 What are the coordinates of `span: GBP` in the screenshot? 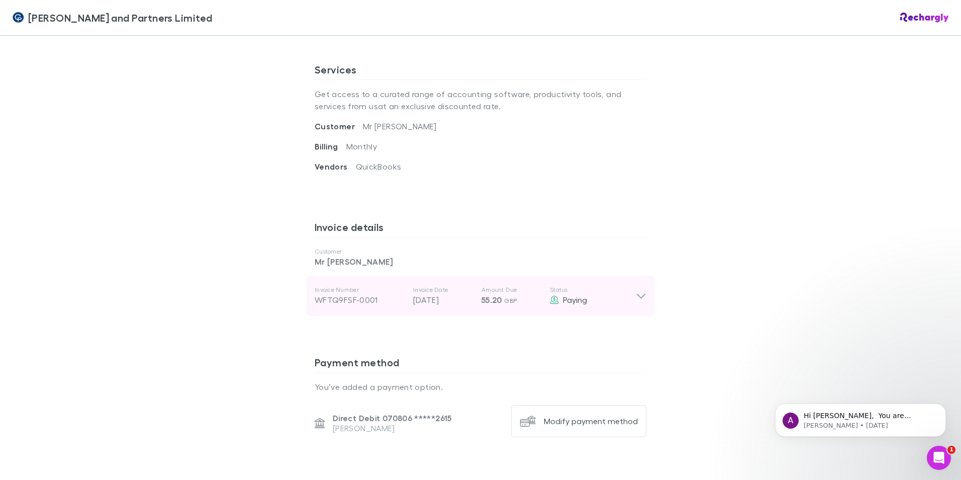 It's located at (510, 300).